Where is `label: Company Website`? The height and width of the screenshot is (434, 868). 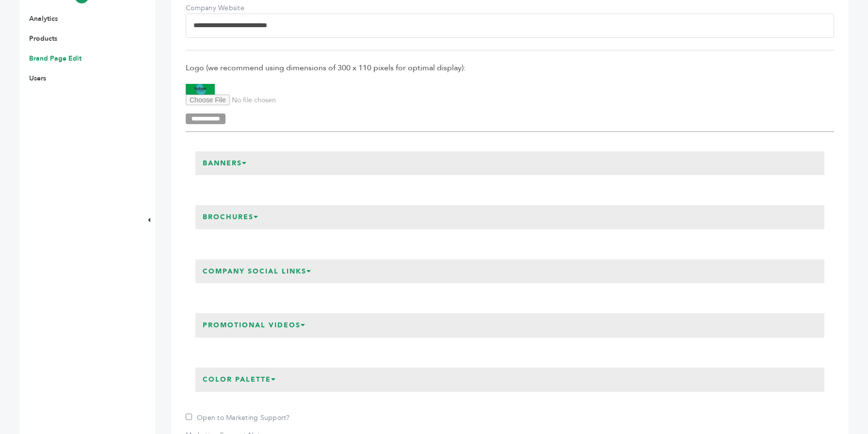 label: Company Website is located at coordinates (220, 9).